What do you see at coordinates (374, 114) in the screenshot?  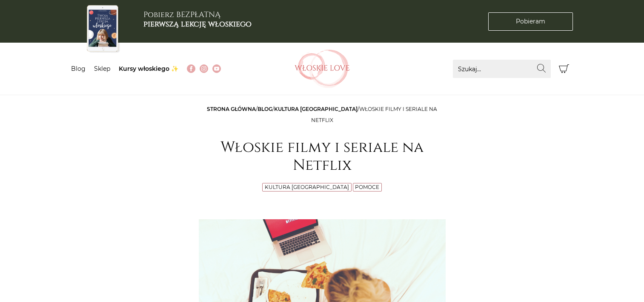 I see `span: Włoskie filmy i seriale na Netflix` at bounding box center [374, 114].